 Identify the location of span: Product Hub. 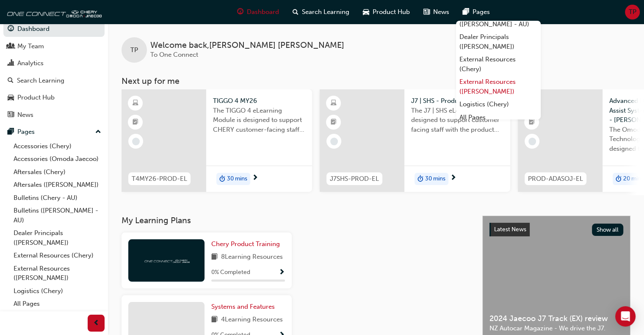
(391, 12).